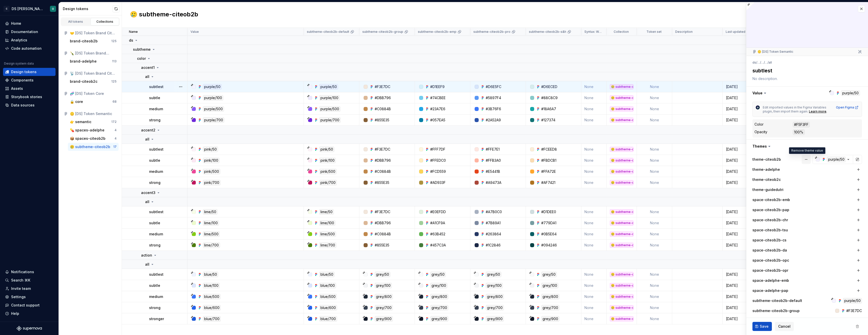  I want to click on div: #FBDCB1, so click(548, 161).